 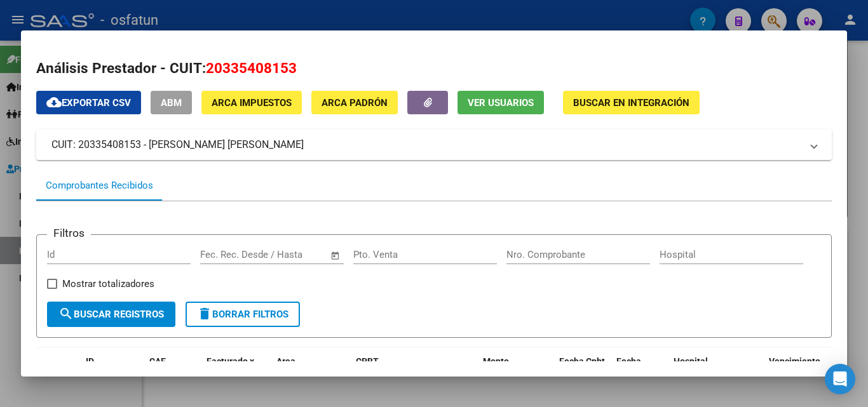 I want to click on span: Fecha Cpbt, so click(x=582, y=361).